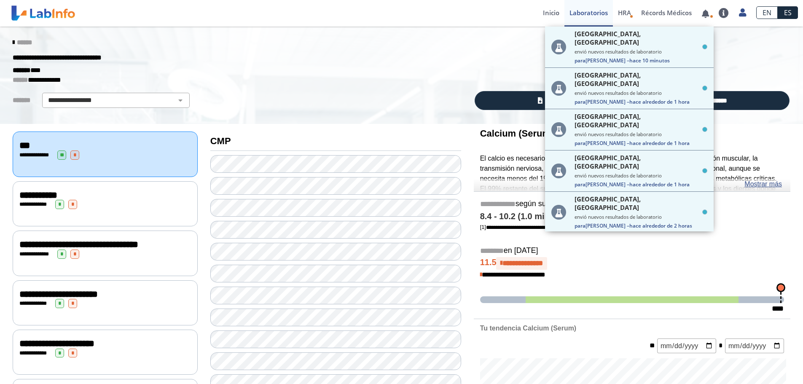 Image resolution: width=803 pixels, height=384 pixels. I want to click on h4: 11.5, so click(632, 264).